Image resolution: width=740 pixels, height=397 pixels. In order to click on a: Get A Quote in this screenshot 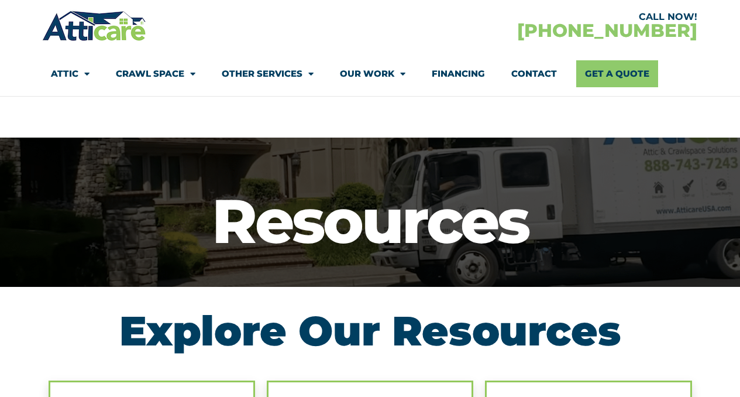, I will do `click(617, 74)`.